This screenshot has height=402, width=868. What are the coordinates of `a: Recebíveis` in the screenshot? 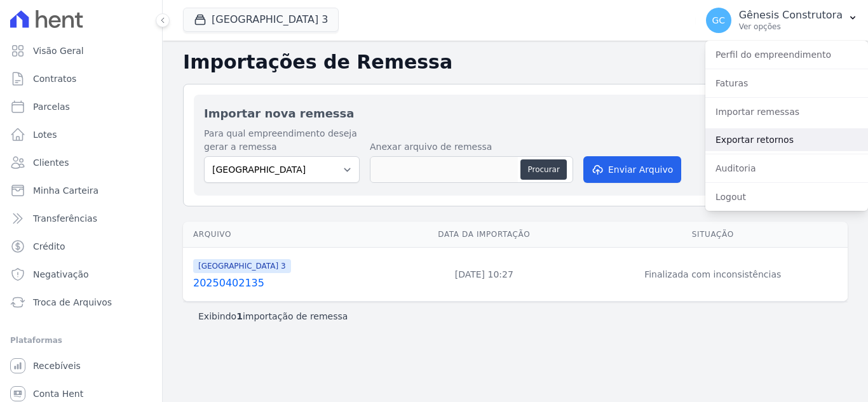 It's located at (81, 366).